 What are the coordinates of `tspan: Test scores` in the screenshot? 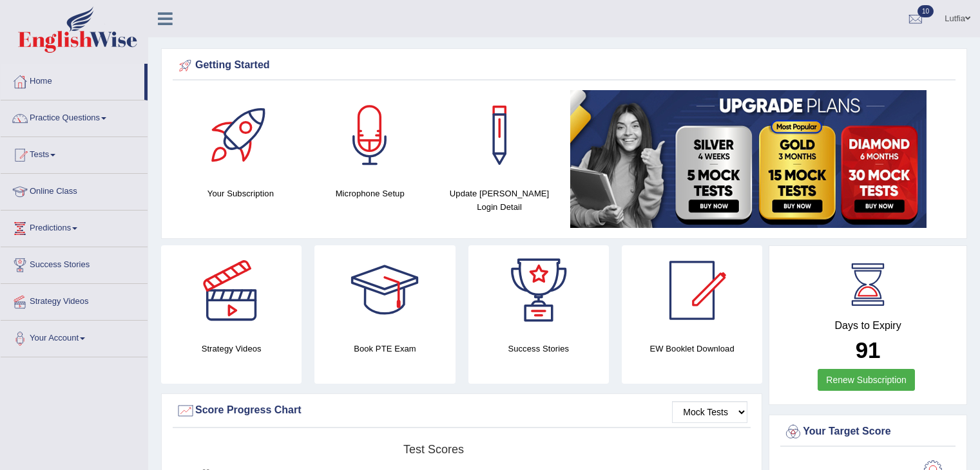 It's located at (433, 450).